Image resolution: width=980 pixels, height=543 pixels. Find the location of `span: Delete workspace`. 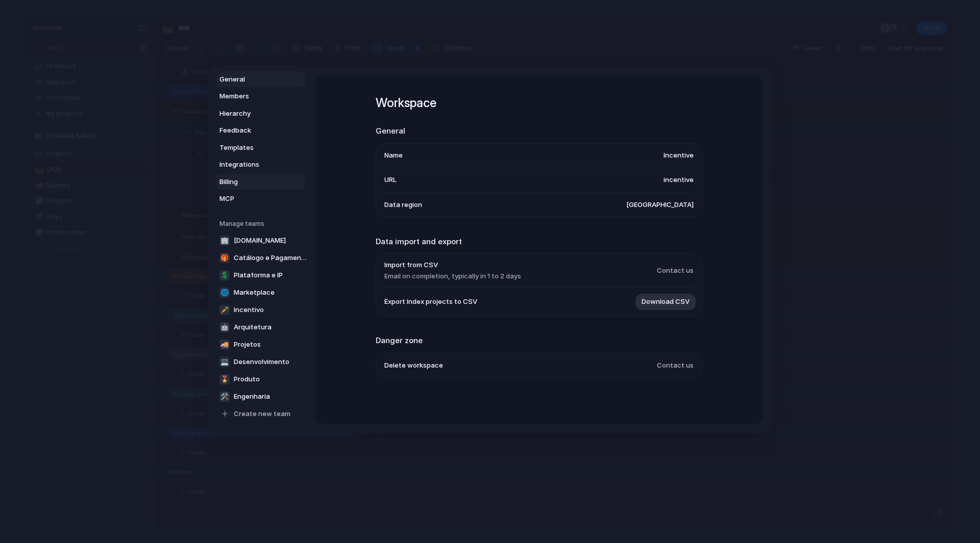

span: Delete workspace is located at coordinates (413, 366).